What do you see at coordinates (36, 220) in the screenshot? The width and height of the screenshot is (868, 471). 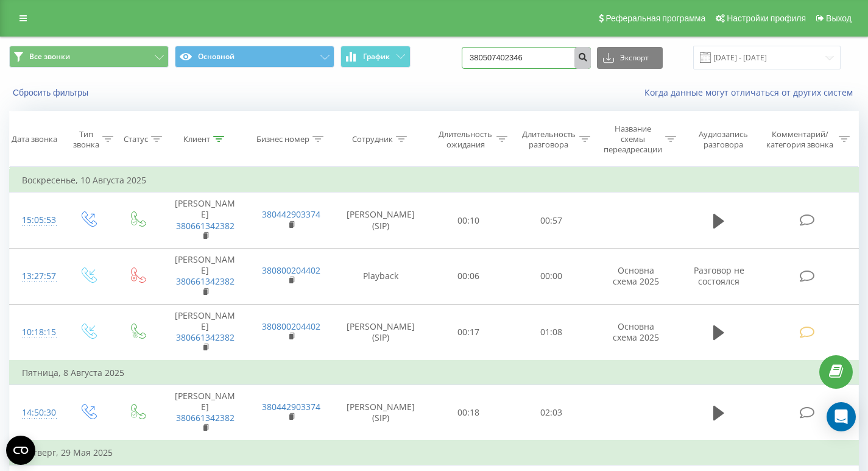 I see `div: 15:05:53` at bounding box center [36, 220].